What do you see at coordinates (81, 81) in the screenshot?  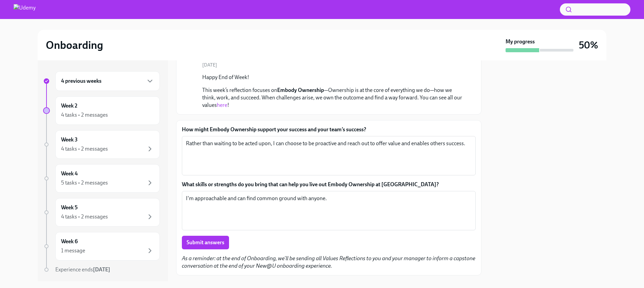 I see `h6: 4 previous weeks` at bounding box center [81, 81].